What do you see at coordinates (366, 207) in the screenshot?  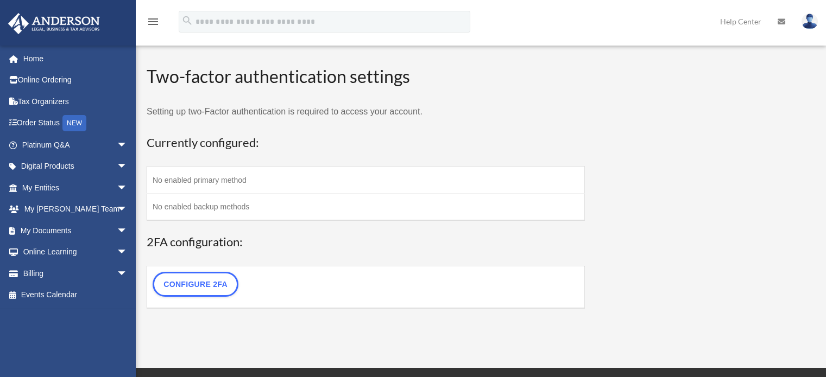 I see `td: No enabled backup methods` at bounding box center [366, 207].